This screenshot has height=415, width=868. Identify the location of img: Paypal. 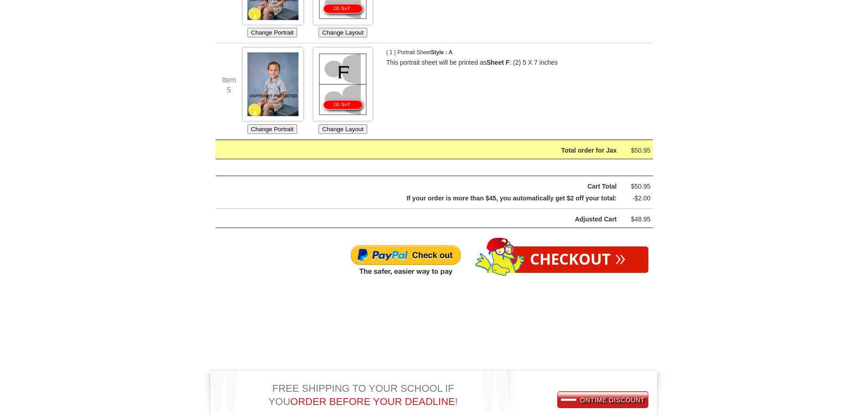
(405, 261).